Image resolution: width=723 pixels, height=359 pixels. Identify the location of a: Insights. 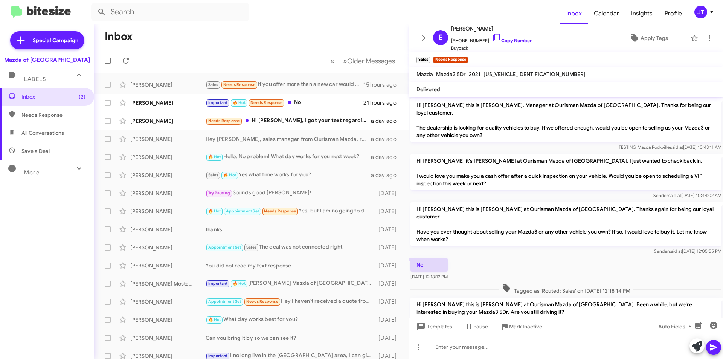
(641, 14).